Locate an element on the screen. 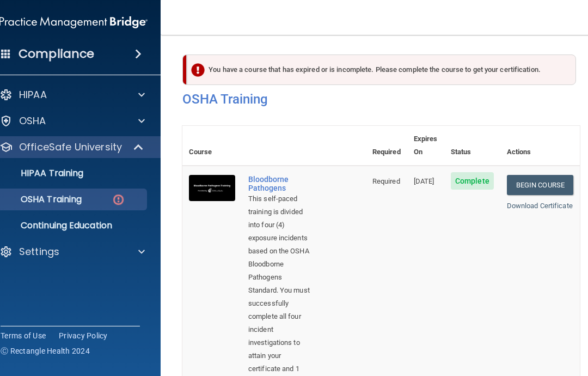  a: Bloodborne Pathogens is located at coordinates (280, 184).